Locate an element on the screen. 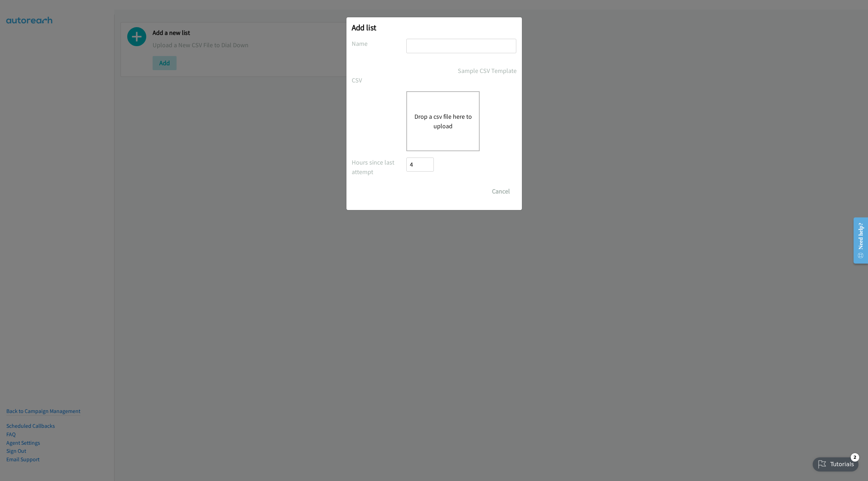  label: Name is located at coordinates (379, 43).